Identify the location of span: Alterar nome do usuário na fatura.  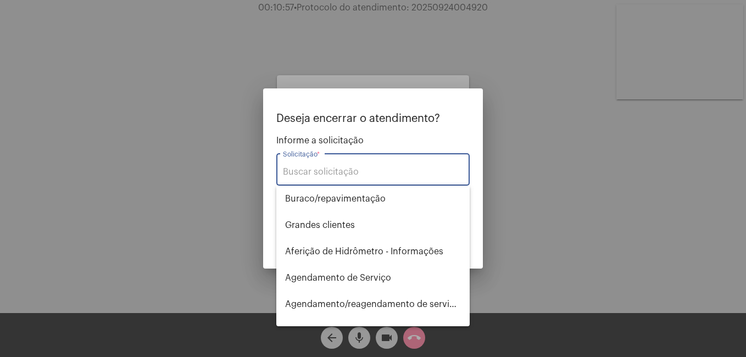
(373, 331).